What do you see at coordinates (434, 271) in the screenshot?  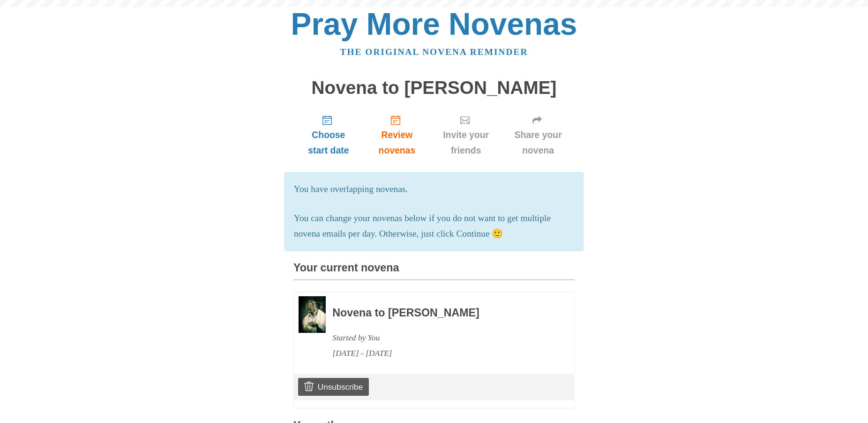 I see `h3: Your current novena` at bounding box center [434, 271].